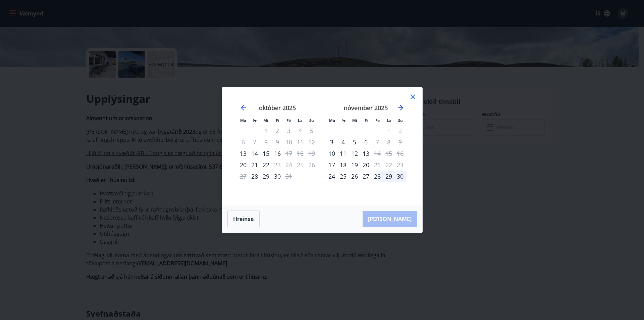 This screenshot has height=320, width=644. Describe the element at coordinates (278, 143) in the screenshot. I see `td: Not available. fimmtudagur, 9. október 2025` at that location.